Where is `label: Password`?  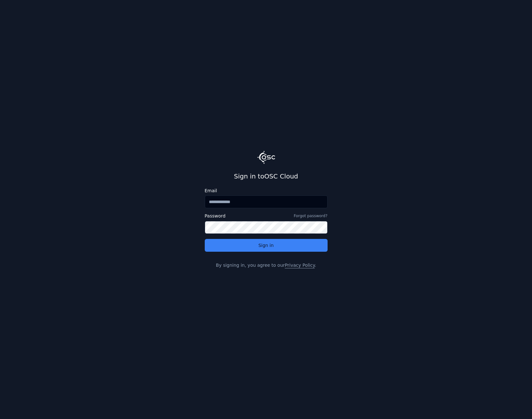
label: Password is located at coordinates (215, 216).